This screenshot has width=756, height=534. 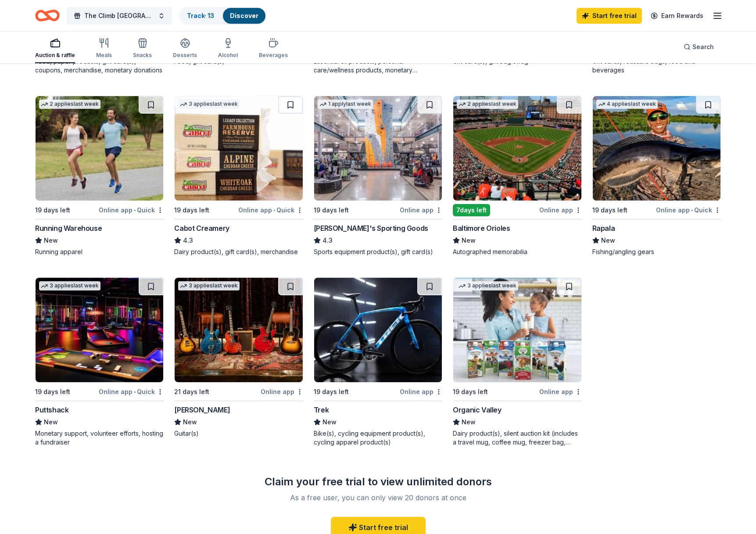 I want to click on div: As a free user, you can only view 20 donors at once, so click(x=378, y=497).